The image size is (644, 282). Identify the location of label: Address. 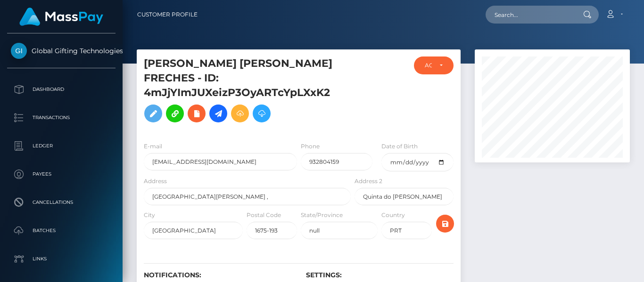
(155, 181).